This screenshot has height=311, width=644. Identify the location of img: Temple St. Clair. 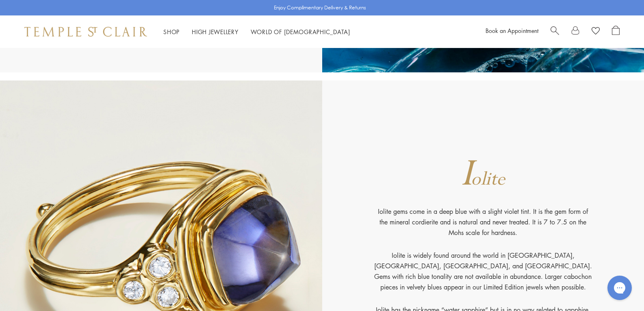
(86, 31).